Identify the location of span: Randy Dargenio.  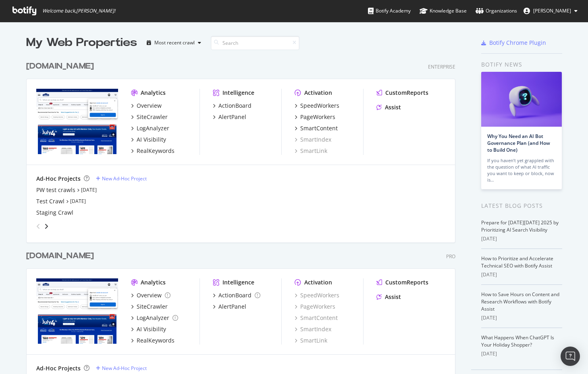
(552, 11).